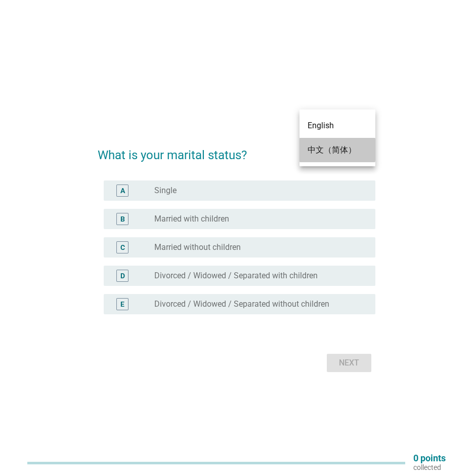  Describe the element at coordinates (236, 150) in the screenshot. I see `h2: What is your marital status?` at that location.